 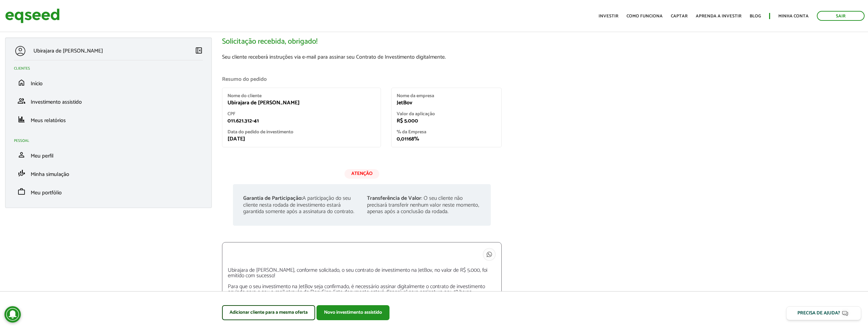 What do you see at coordinates (231, 114) in the screenshot?
I see `label: CPF` at bounding box center [231, 114].